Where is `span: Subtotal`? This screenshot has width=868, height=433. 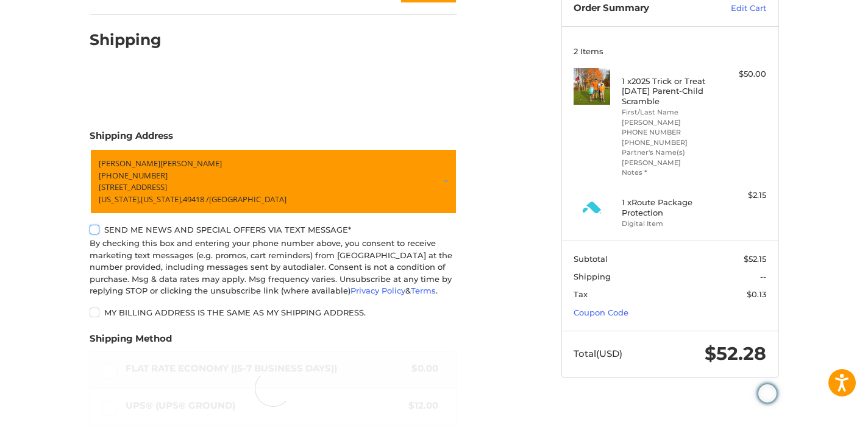
span: Subtotal is located at coordinates (591, 259).